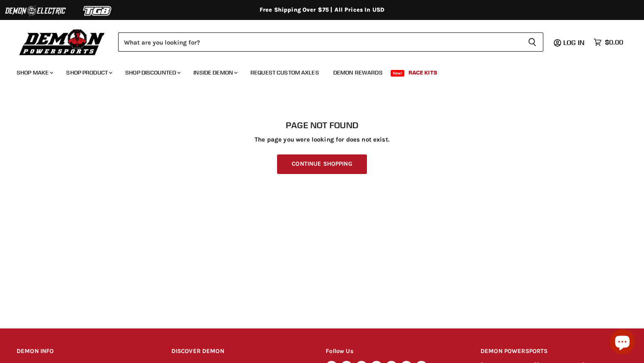 The height and width of the screenshot is (363, 644). What do you see at coordinates (322, 139) in the screenshot?
I see `p: The page you were looking for does not exist.` at bounding box center [322, 139].